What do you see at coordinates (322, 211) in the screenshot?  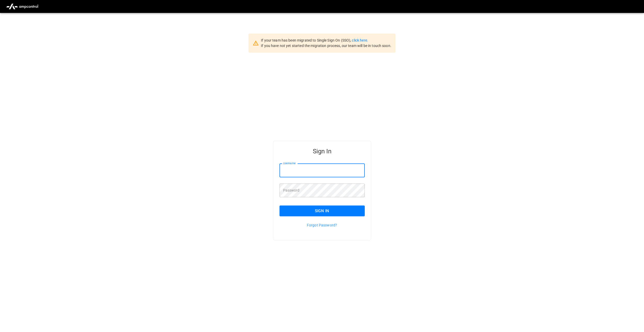 I see `button: Sign In` at bounding box center [322, 211].